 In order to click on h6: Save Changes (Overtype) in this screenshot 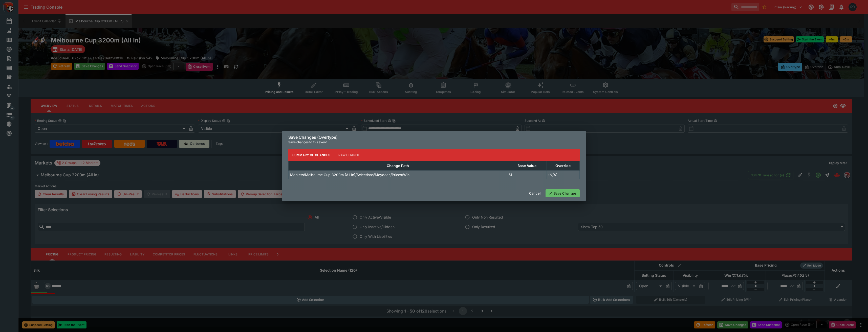, I will do `click(434, 137)`.